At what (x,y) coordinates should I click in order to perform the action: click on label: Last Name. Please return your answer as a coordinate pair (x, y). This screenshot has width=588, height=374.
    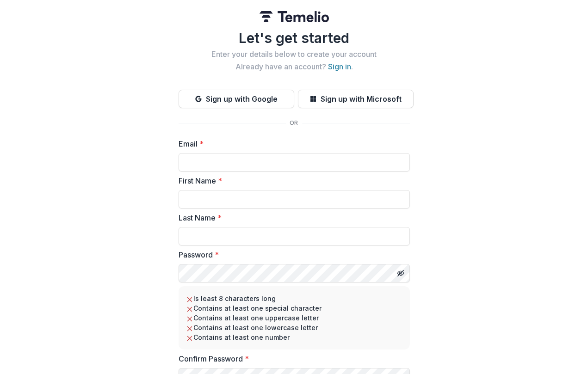
    Looking at the image, I should click on (291, 217).